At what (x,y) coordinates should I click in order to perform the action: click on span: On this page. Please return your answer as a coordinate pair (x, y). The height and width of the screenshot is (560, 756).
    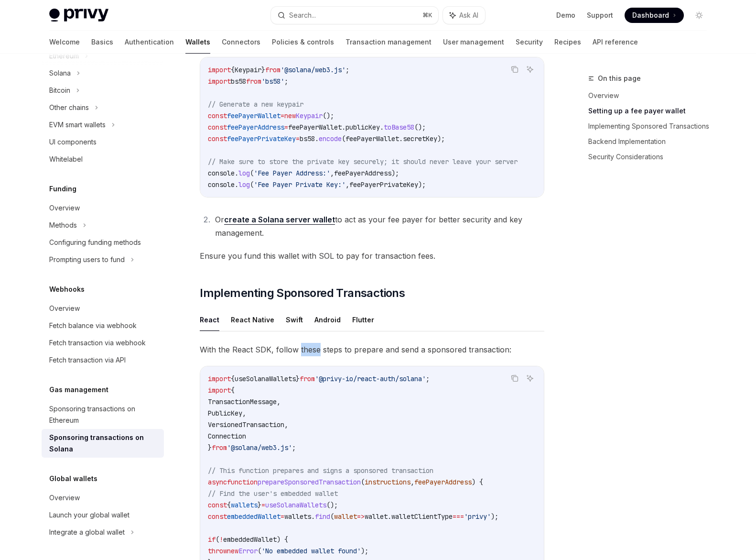
    Looking at the image, I should click on (620, 79).